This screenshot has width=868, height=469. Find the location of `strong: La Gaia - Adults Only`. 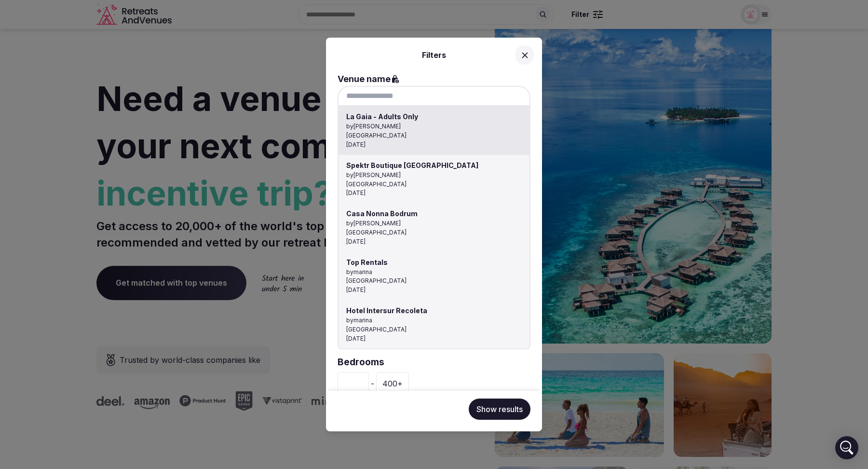

strong: La Gaia - Adults Only is located at coordinates (382, 116).